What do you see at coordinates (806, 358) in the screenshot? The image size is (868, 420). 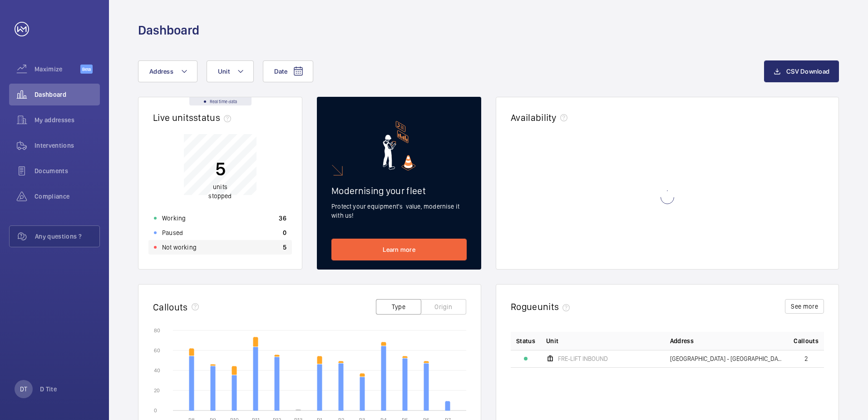 I see `span: 2` at bounding box center [806, 358].